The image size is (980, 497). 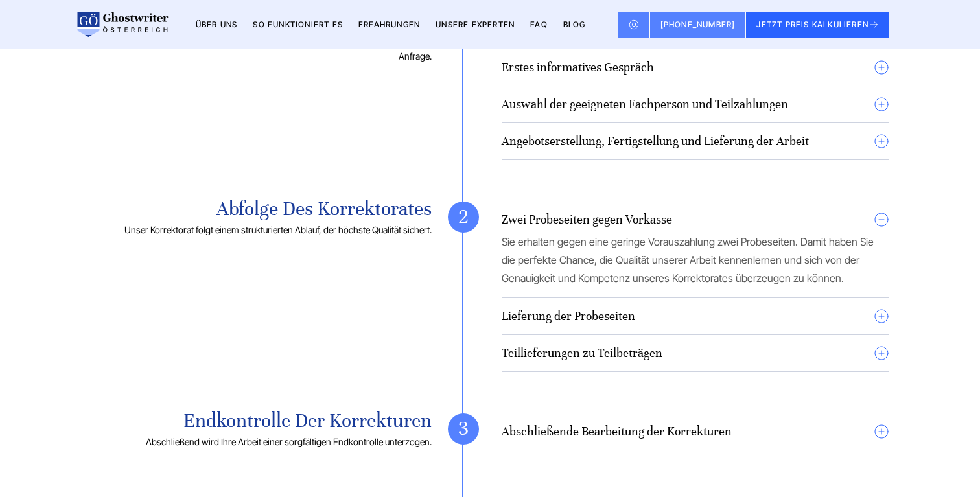 I want to click on h4: Abschließende Bearbeitung der Korrekturen, so click(x=616, y=432).